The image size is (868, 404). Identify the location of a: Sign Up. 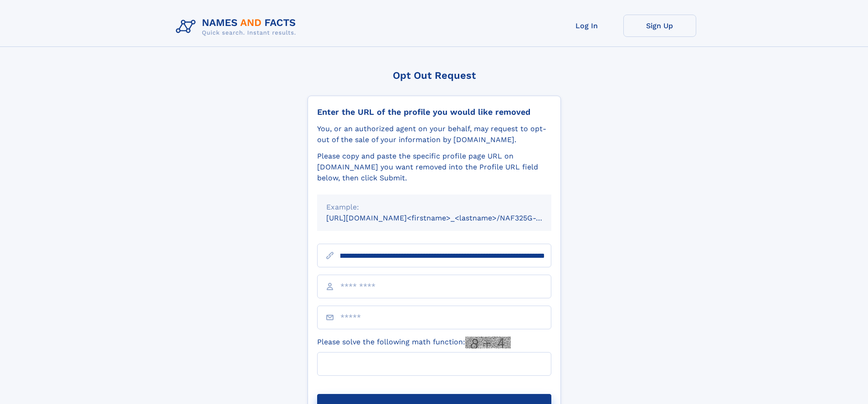
(660, 25).